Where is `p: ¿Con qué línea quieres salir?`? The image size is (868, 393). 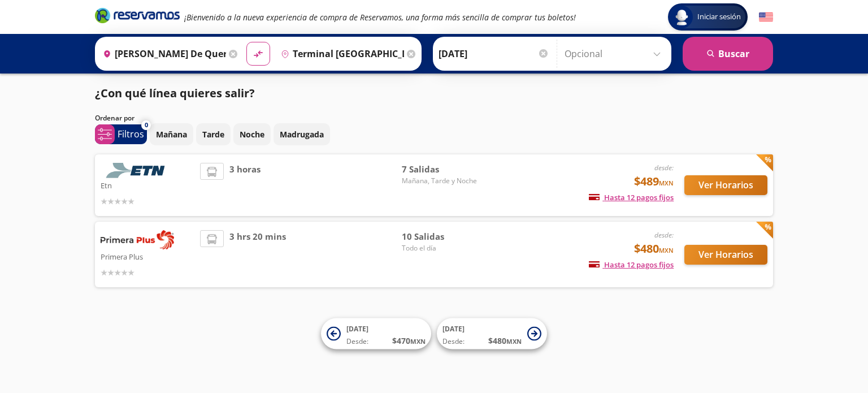 p: ¿Con qué línea quieres salir? is located at coordinates (175, 94).